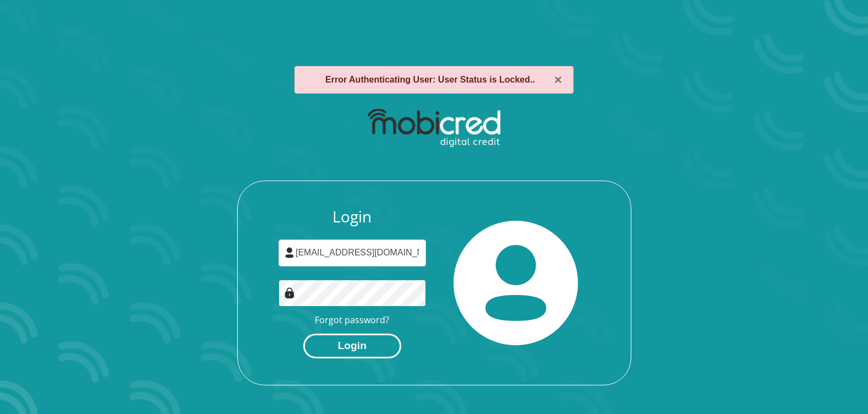  Describe the element at coordinates (290, 253) in the screenshot. I see `img: user-icon image` at that location.